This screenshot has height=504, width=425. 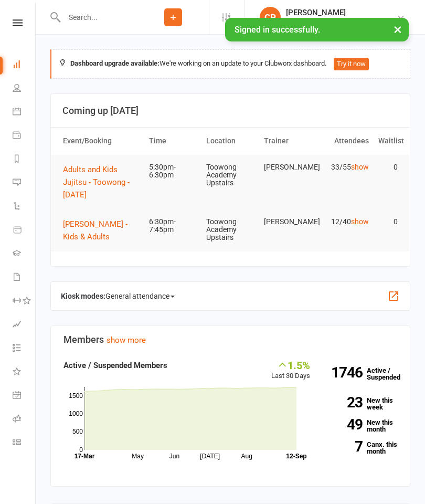 I want to click on div: Last 30 Days, so click(x=290, y=370).